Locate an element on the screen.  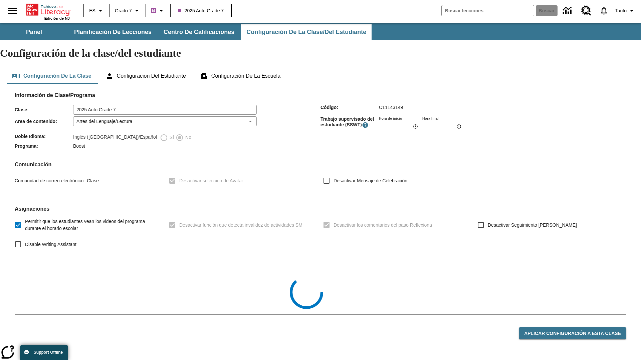
button: Configuración de la clase/del estudiante is located at coordinates (306, 32).